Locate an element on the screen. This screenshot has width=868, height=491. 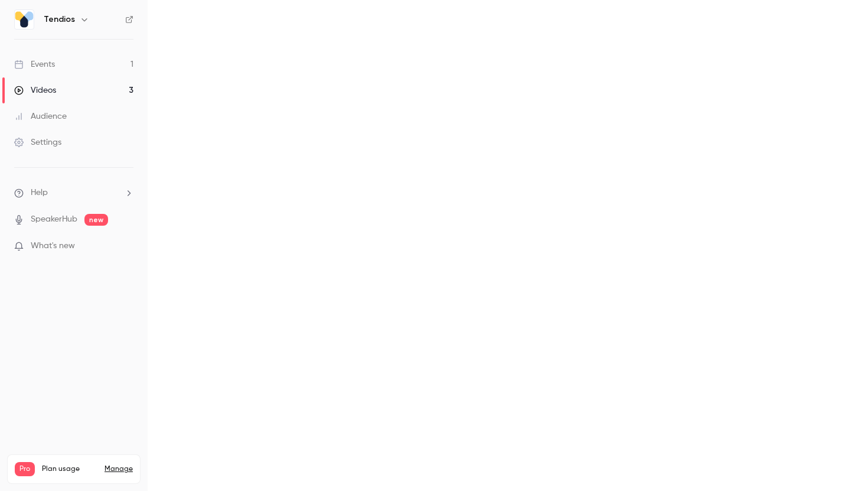
span: new is located at coordinates (97, 220).